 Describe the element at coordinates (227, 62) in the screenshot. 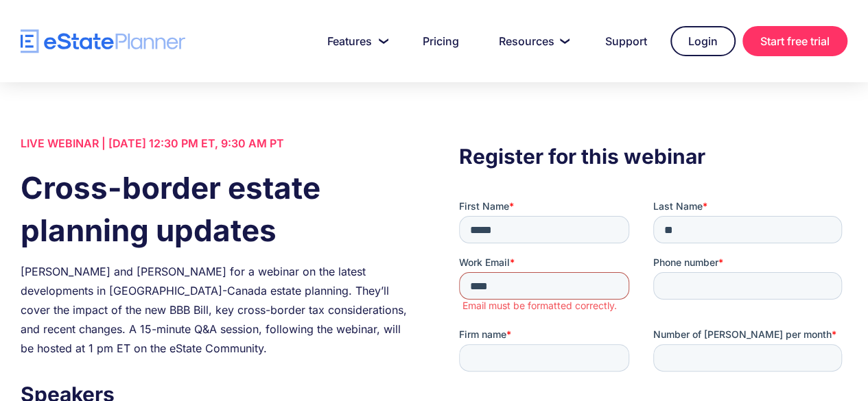

I see `span: Phone number` at that location.